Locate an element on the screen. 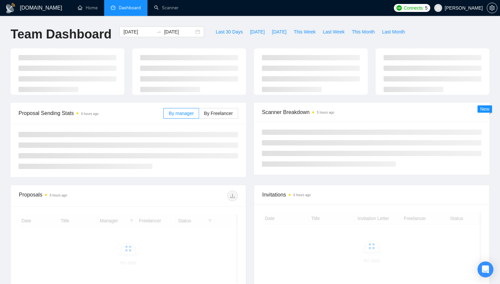 The image size is (500, 284). button: Last Week is located at coordinates (334, 32).